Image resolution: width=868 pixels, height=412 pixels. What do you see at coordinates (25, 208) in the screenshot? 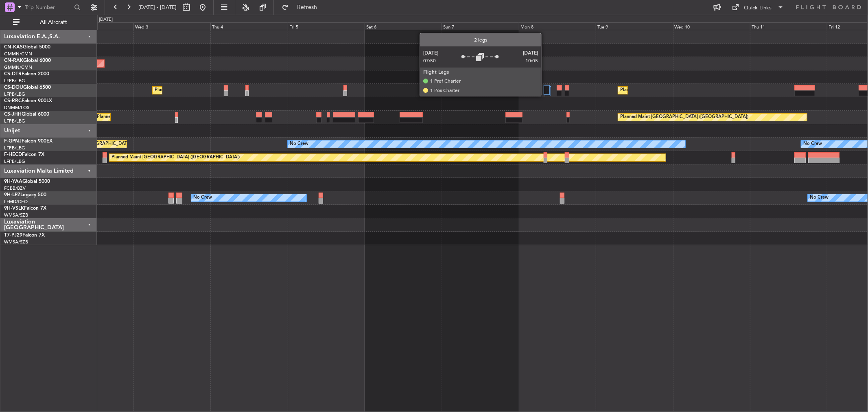
I see `a: 9H-VSLKFalcon 7X` at bounding box center [25, 208].